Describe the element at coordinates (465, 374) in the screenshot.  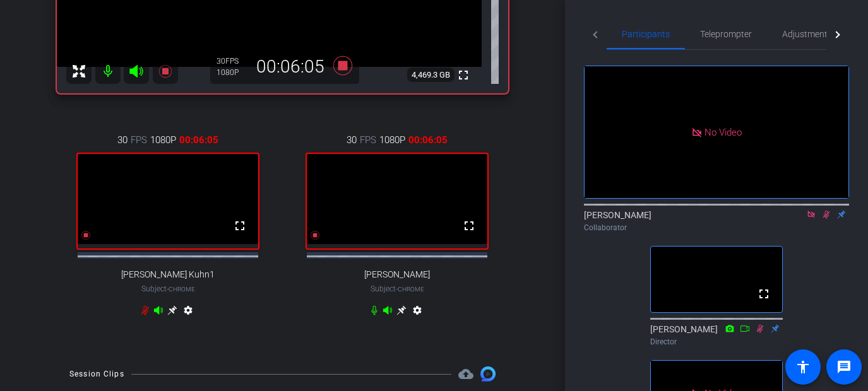
I see `span: Destinations for your clips` at that location.